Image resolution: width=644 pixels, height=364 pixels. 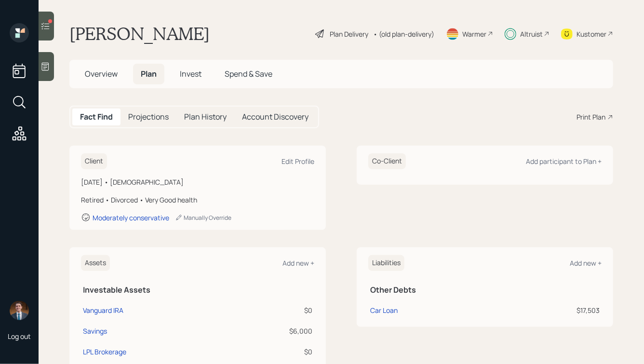 What do you see at coordinates (149, 117) in the screenshot?
I see `h5: Projections` at bounding box center [149, 117].